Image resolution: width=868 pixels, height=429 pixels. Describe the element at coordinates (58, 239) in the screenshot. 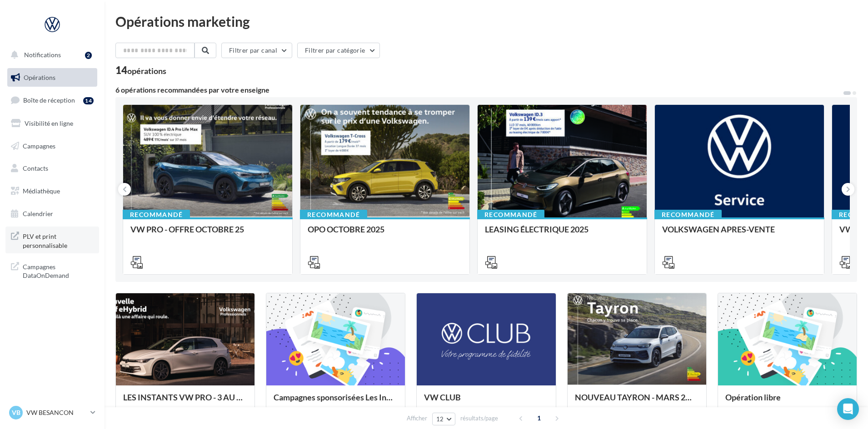

I see `span: PLV et print personnalisable` at that location.